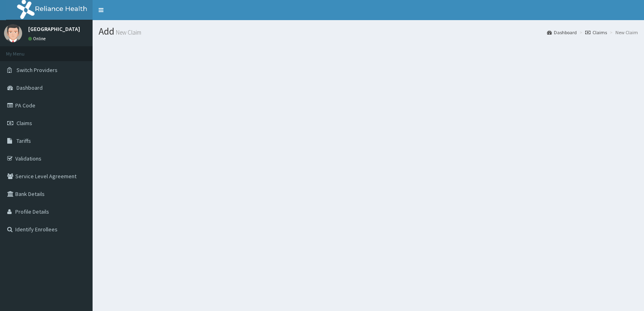  What do you see at coordinates (368, 31) in the screenshot?
I see `h1: Add` at bounding box center [368, 31].